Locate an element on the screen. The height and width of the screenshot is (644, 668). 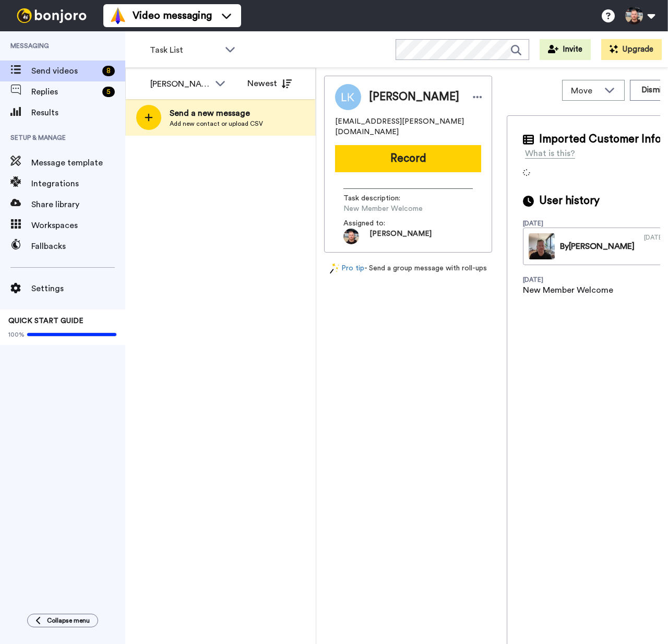
span: Replies is located at coordinates (65, 92).